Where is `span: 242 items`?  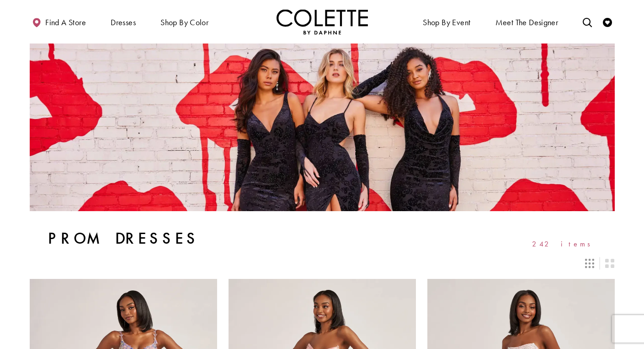 span: 242 items is located at coordinates (564, 243).